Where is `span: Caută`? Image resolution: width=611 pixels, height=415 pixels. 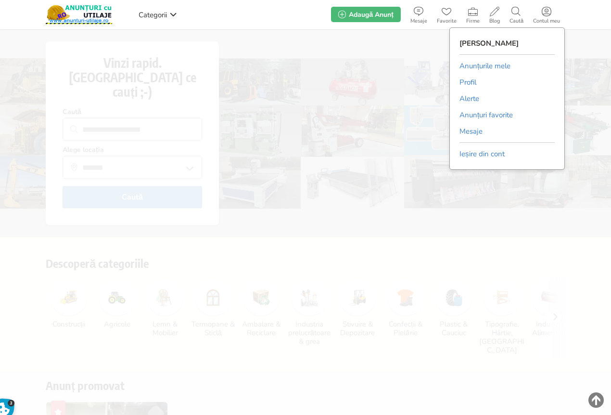
span: Caută is located at coordinates (516, 21).